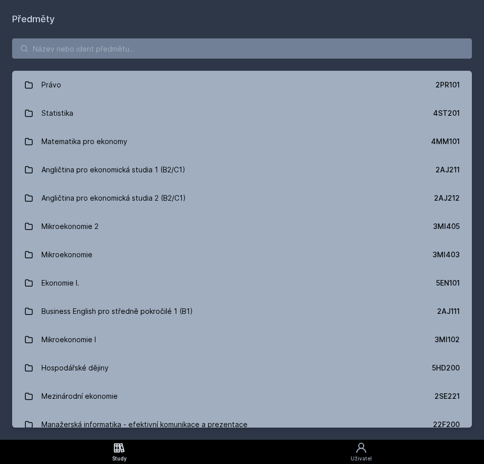 The image size is (484, 464). What do you see at coordinates (242, 170) in the screenshot?
I see `a: Angličtina pro ekonomická studia 1 (B2/C1) 2AJ211` at bounding box center [242, 170].